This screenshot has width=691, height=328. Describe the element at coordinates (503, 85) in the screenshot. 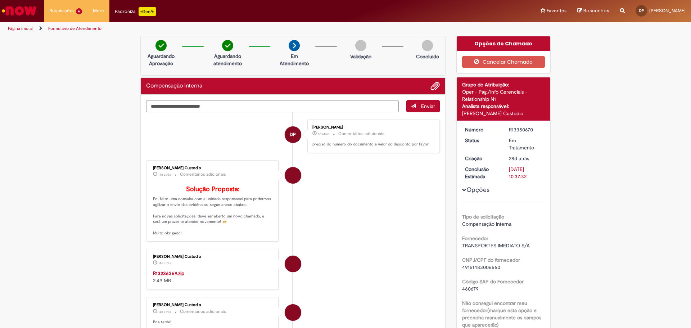

I see `div: Grupo de Atribuição:` at that location.